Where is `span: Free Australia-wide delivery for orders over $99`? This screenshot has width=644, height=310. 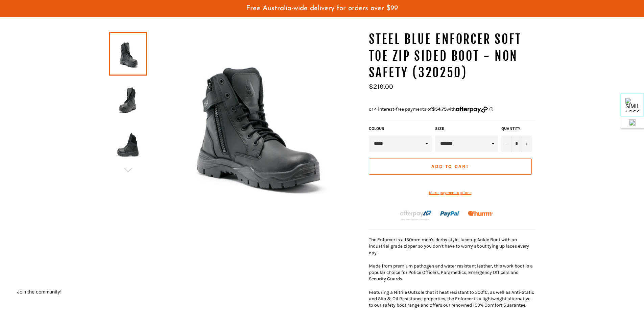
span: Free Australia-wide delivery for orders over $99 is located at coordinates (322, 8).